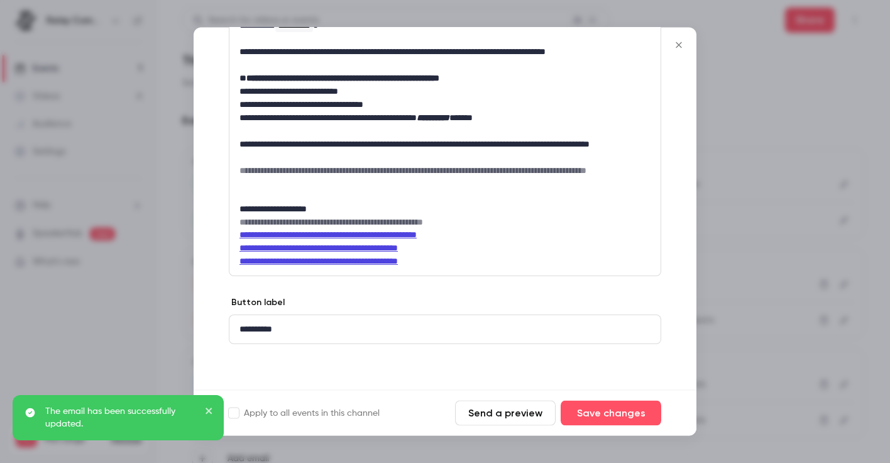 The height and width of the screenshot is (463, 890). I want to click on p: The email has been successfully updated., so click(121, 418).